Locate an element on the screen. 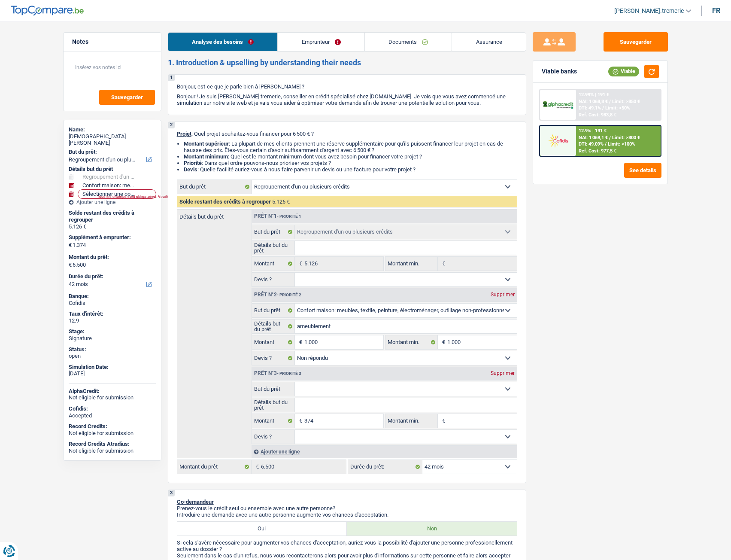  div: Accepted is located at coordinates (112, 416).